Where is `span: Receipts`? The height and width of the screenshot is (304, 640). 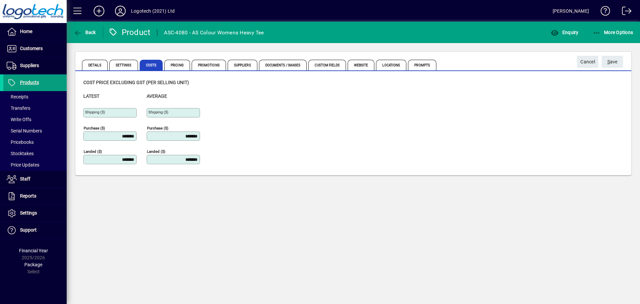
span: Receipts is located at coordinates (17, 97).